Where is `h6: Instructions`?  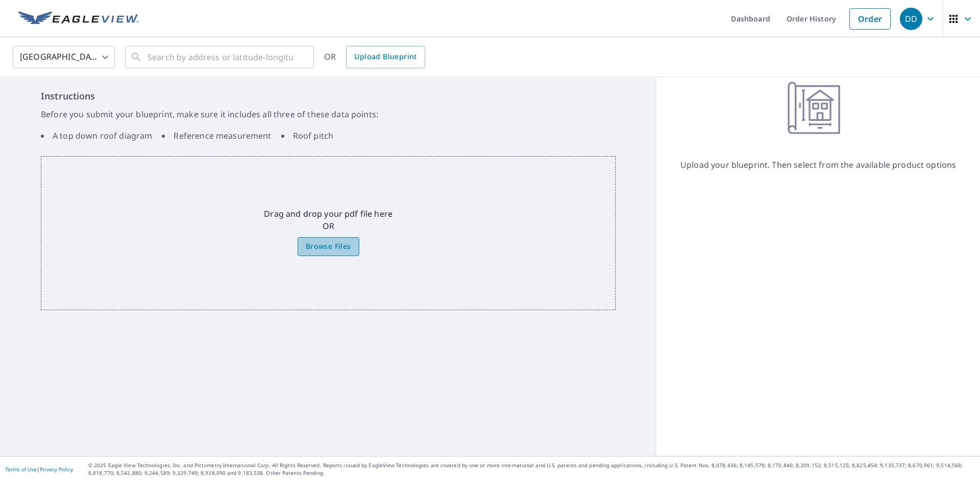
h6: Instructions is located at coordinates (329, 96).